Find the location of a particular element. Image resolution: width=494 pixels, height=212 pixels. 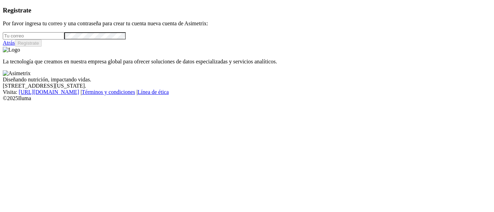

a: Términos y condiciones is located at coordinates (108, 92).